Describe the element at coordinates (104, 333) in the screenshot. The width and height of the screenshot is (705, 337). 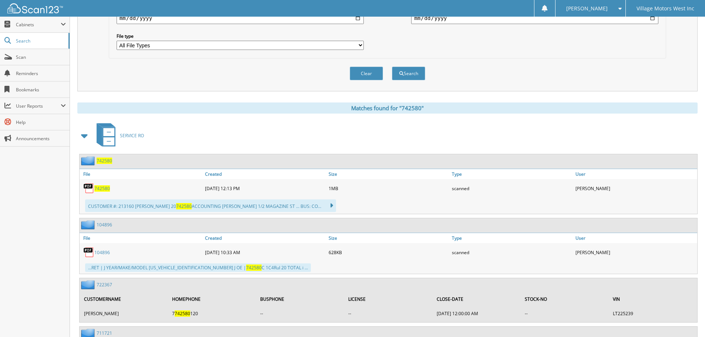
I see `a: 711721` at that location.